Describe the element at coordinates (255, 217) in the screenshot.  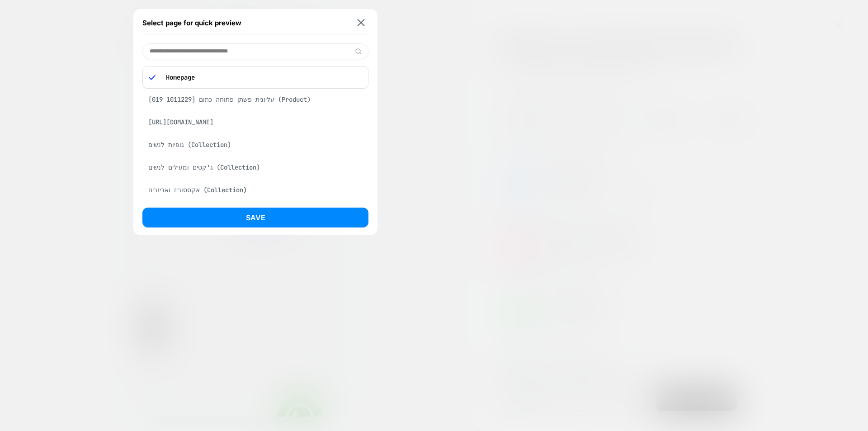
I see `button: Save` at that location.